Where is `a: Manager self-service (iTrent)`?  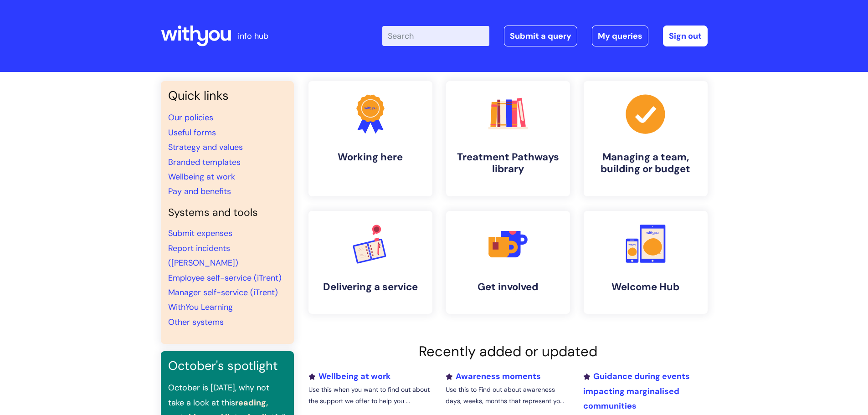
a: Manager self-service (iTrent) is located at coordinates (223, 293).